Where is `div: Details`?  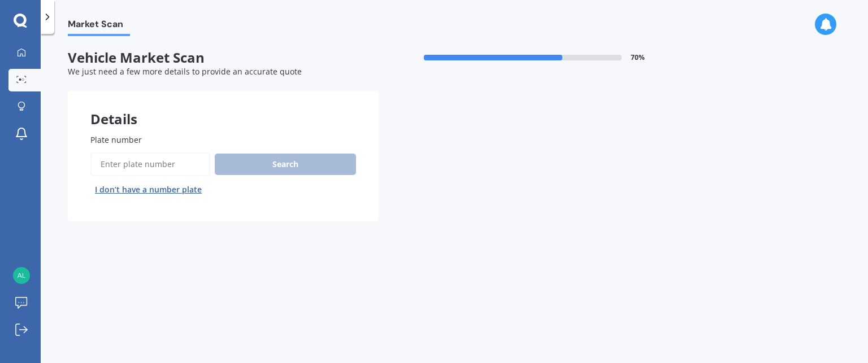
div: Details is located at coordinates (223, 108).